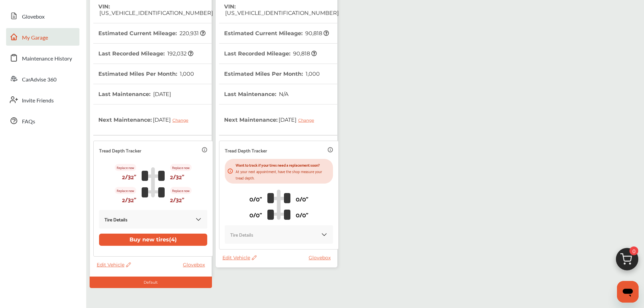 Image resolution: width=644 pixels, height=308 pixels. Describe the element at coordinates (42, 79) in the screenshot. I see `a: CarAdvise 360` at that location.